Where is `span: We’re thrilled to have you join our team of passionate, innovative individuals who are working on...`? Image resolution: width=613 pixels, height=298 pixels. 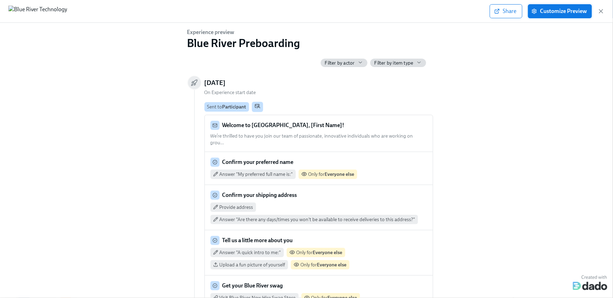 span: We’re thrilled to have you join our team of passionate, innovative individuals who are working on... is located at coordinates (312, 139).